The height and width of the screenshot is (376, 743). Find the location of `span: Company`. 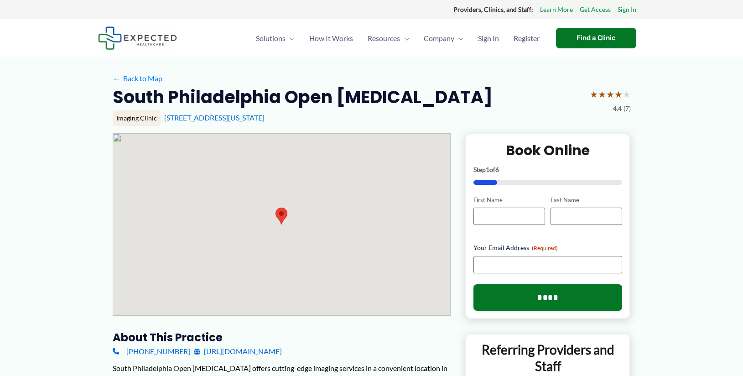

span: Company is located at coordinates (439, 38).